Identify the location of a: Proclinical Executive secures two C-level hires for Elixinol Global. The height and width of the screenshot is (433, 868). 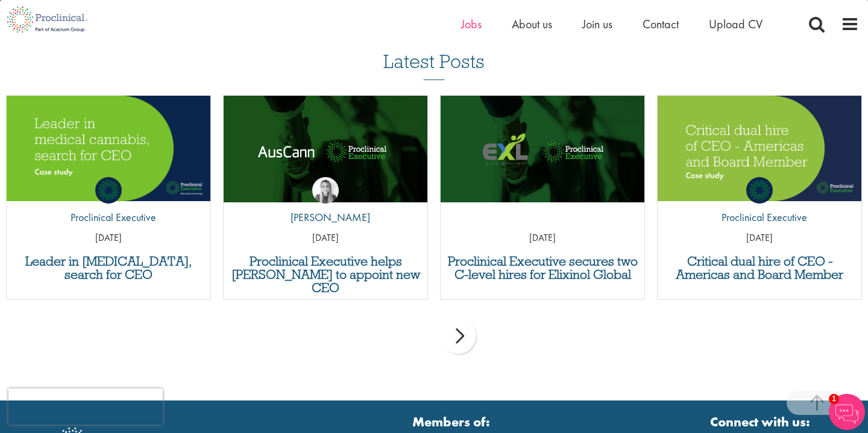
(542, 268).